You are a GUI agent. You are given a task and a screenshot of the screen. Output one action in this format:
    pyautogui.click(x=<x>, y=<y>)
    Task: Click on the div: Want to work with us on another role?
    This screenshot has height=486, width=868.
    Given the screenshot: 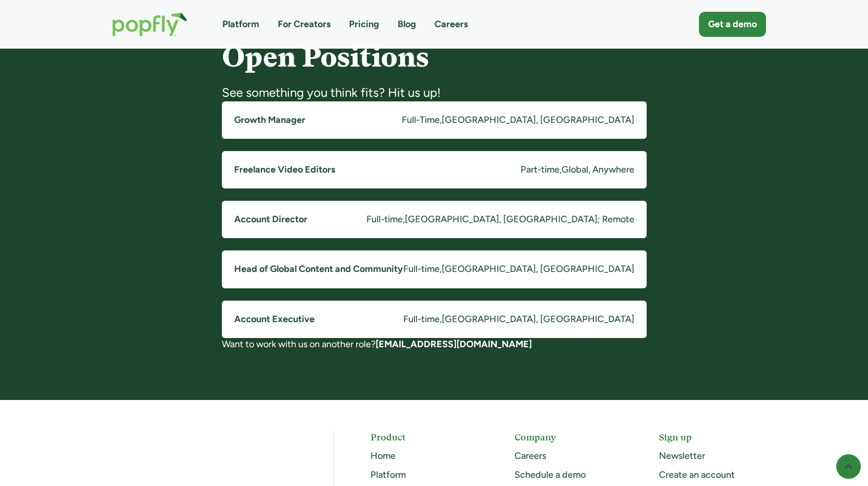 What is the action you would take?
    pyautogui.click(x=434, y=344)
    